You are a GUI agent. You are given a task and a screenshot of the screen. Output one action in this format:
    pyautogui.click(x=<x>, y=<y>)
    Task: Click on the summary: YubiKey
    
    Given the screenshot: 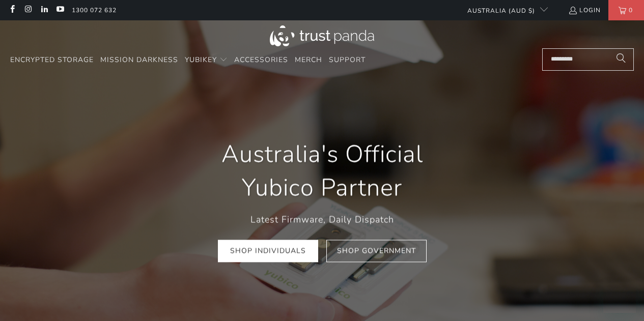 What is the action you would take?
    pyautogui.click(x=206, y=60)
    